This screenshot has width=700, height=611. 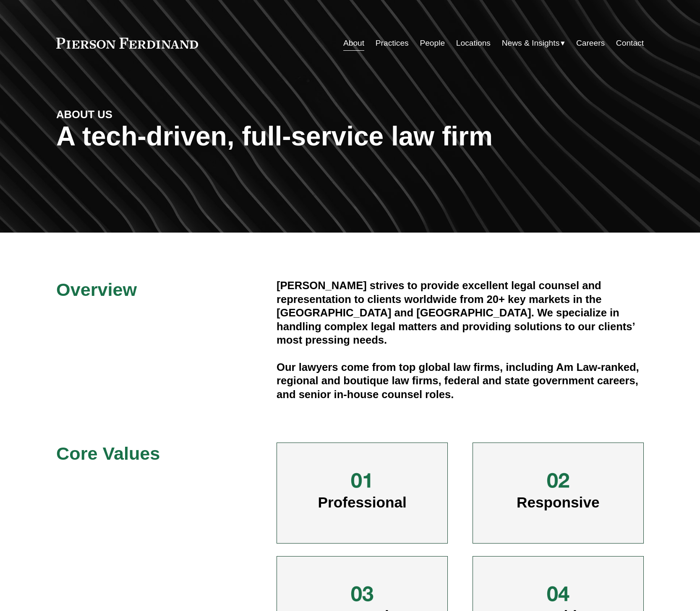 I want to click on span: Professional, so click(x=362, y=503).